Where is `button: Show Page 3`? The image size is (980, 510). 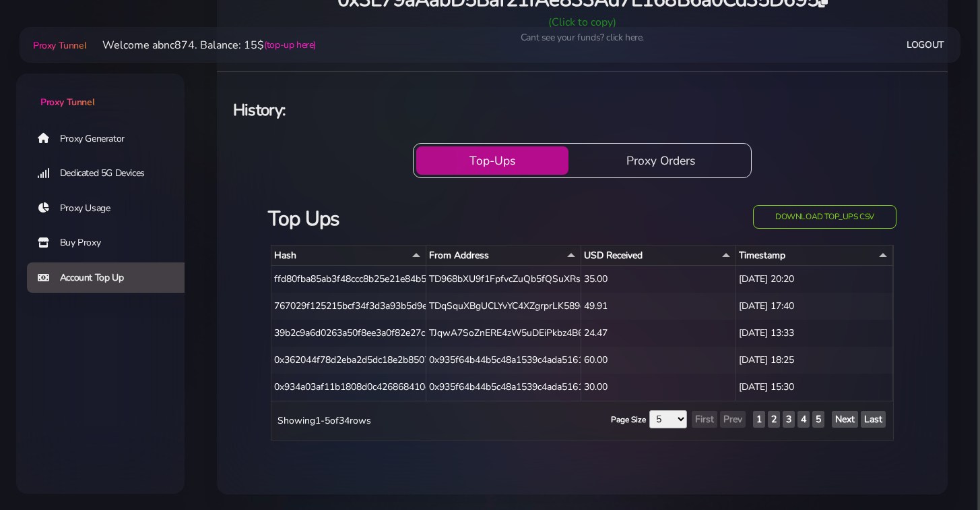
button: Show Page 3 is located at coordinates (789, 419).